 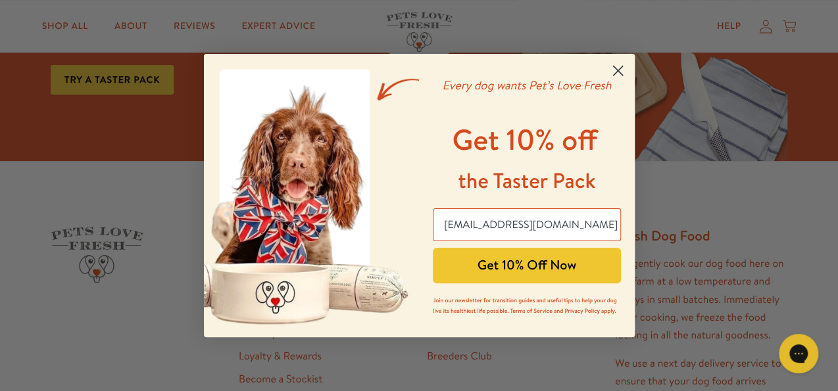 What do you see at coordinates (526, 181) in the screenshot?
I see `span: the Taster Pack` at bounding box center [526, 181].